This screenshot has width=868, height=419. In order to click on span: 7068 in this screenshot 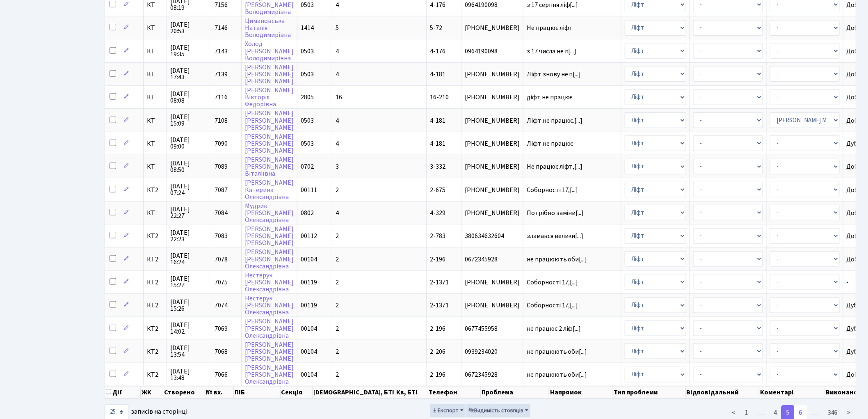, I will do `click(221, 351)`.